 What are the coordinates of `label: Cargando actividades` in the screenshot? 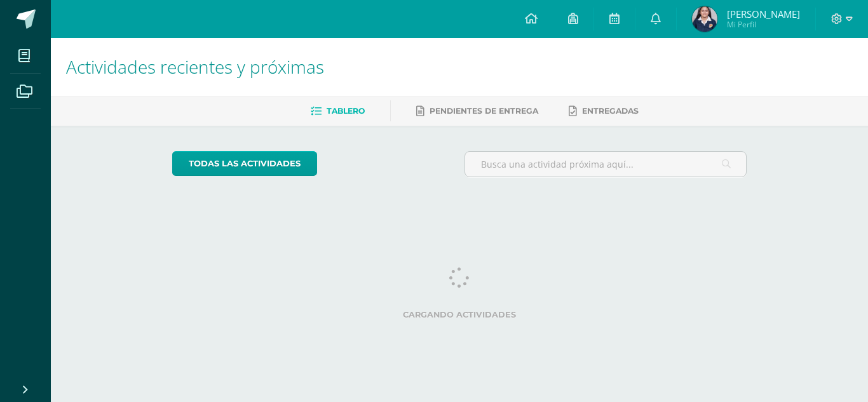 It's located at (459, 314).